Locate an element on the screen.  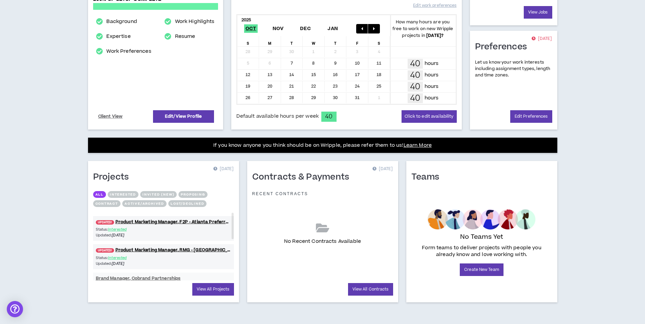
button: Click to edit availability is located at coordinates (429, 116).